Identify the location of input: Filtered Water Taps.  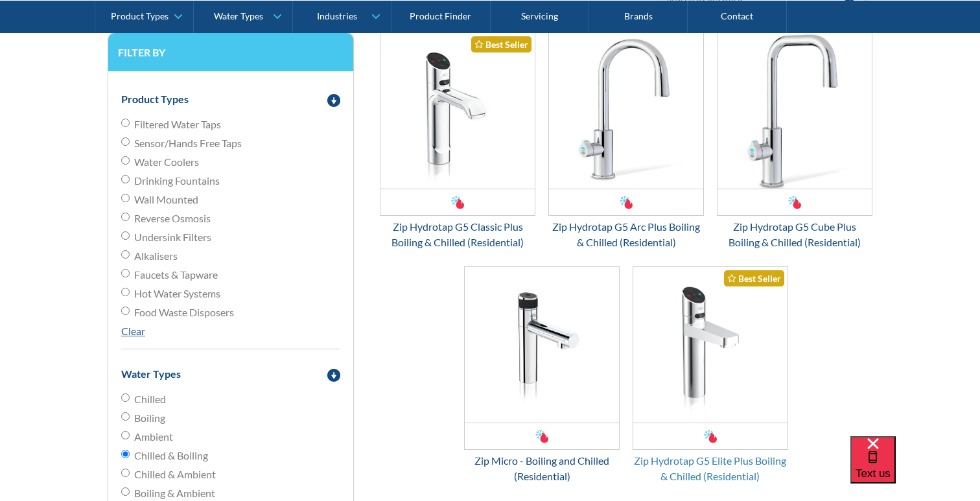
(125, 122).